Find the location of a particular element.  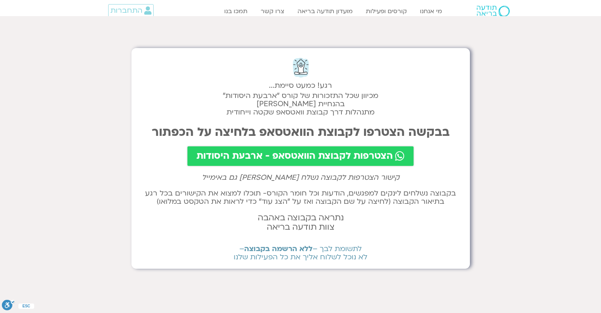

a: קורסים ופעילות is located at coordinates (386, 11).